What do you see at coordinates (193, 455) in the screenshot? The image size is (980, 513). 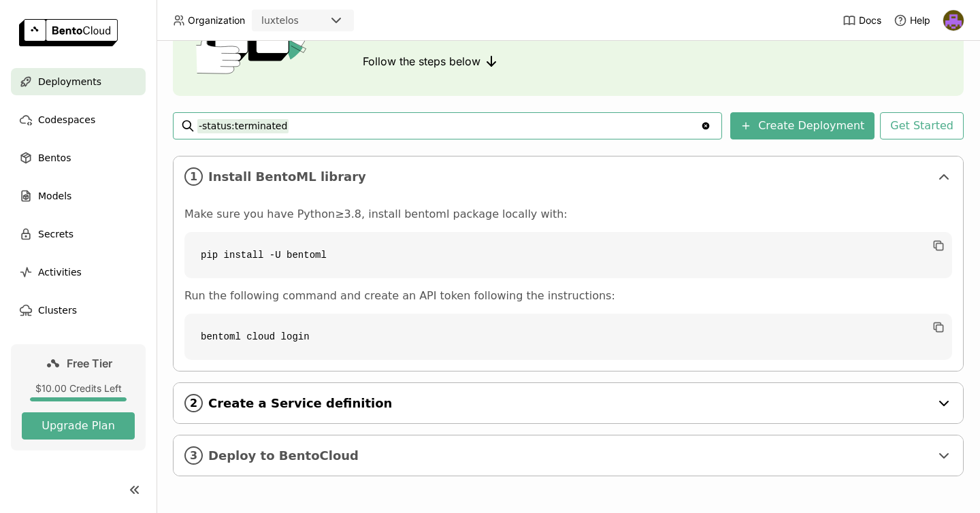 I see `i: 3` at bounding box center [193, 455].